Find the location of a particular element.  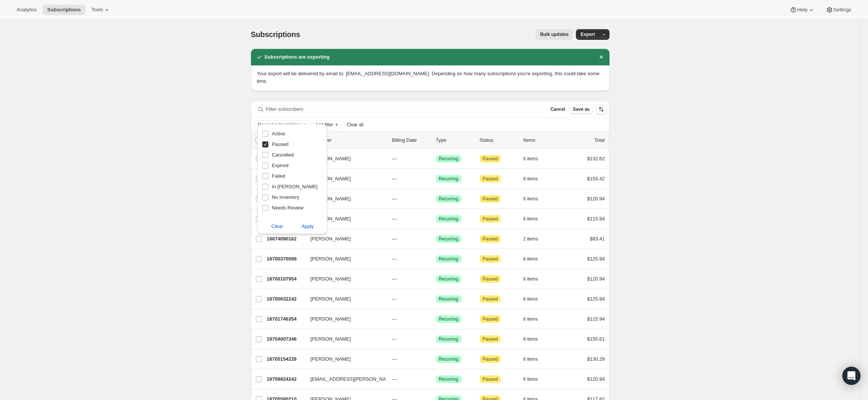

span: Analytics is located at coordinates (26, 10).